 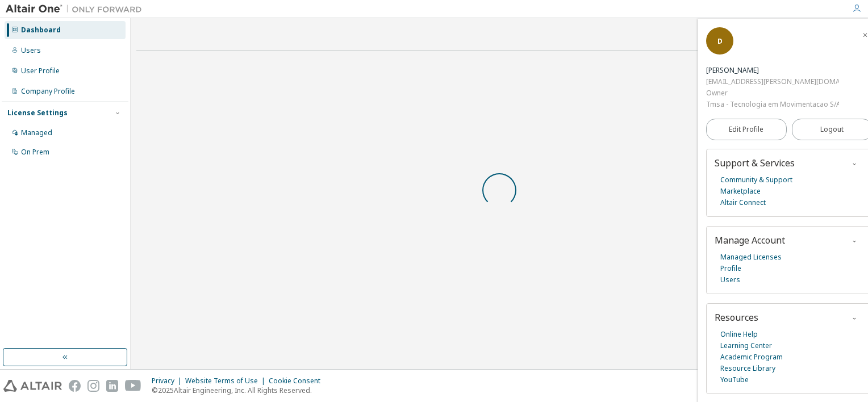 What do you see at coordinates (720, 41) in the screenshot?
I see `span: D` at bounding box center [720, 41].